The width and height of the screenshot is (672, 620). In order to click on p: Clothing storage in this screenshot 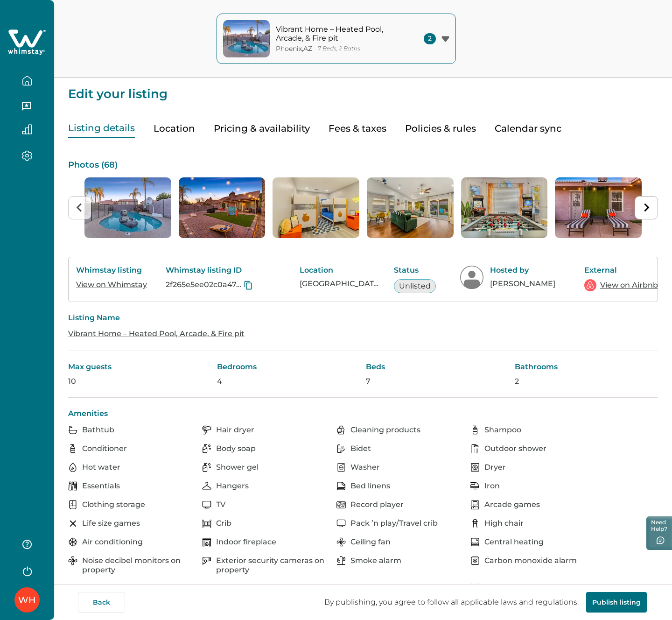, I will do `click(113, 505)`.